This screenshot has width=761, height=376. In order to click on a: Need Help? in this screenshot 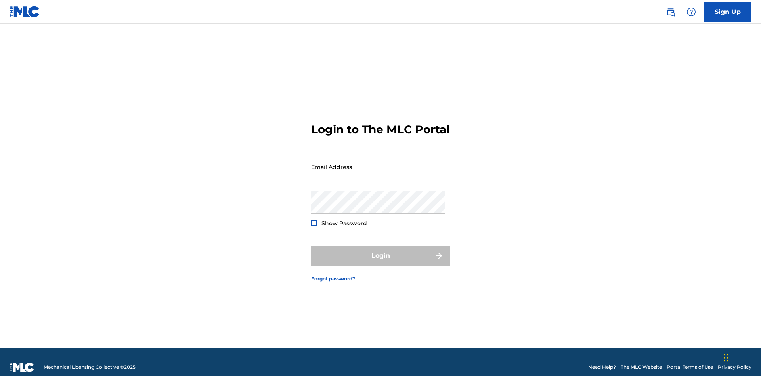, I will do `click(602, 367)`.